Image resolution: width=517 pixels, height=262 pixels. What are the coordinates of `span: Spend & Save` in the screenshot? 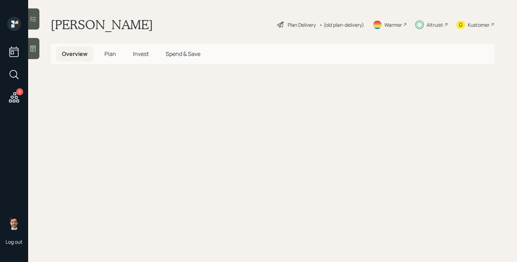 It's located at (183, 54).